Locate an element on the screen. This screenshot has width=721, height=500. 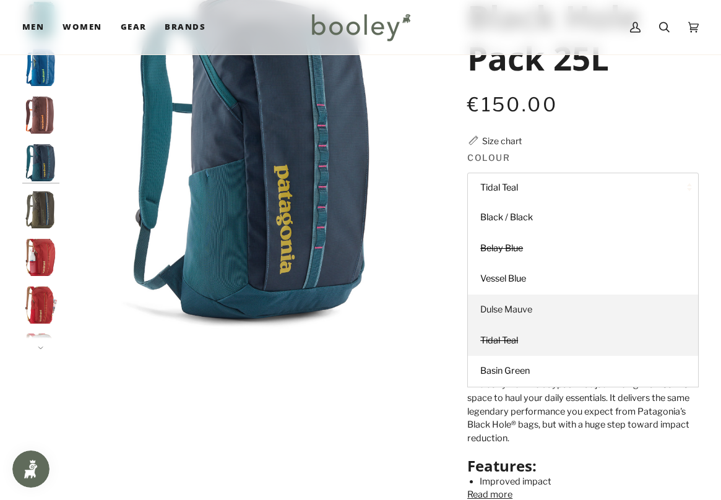
span: Tidal Teal is located at coordinates (499, 340).